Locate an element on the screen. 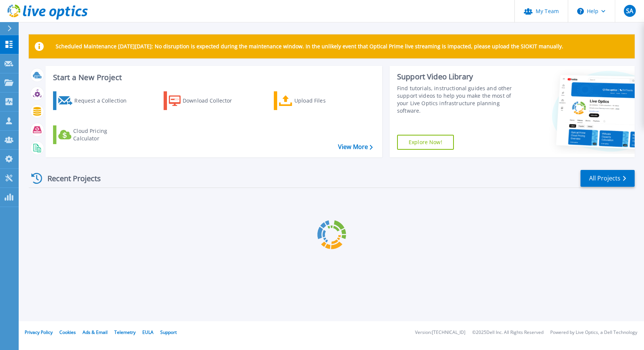 The width and height of the screenshot is (644, 350). a: Telemetry is located at coordinates (125, 331).